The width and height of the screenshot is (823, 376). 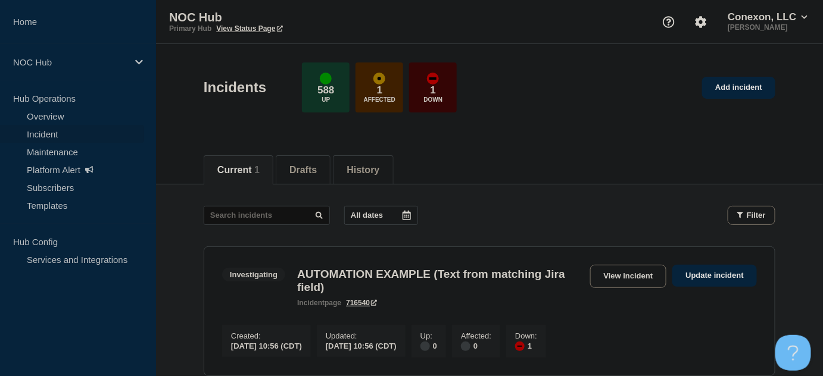 I want to click on p: 588, so click(x=326, y=91).